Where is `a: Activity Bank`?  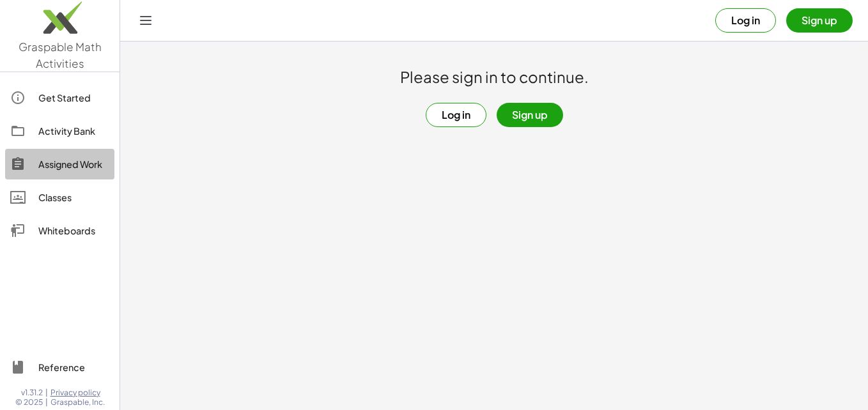 a: Activity Bank is located at coordinates (59, 131).